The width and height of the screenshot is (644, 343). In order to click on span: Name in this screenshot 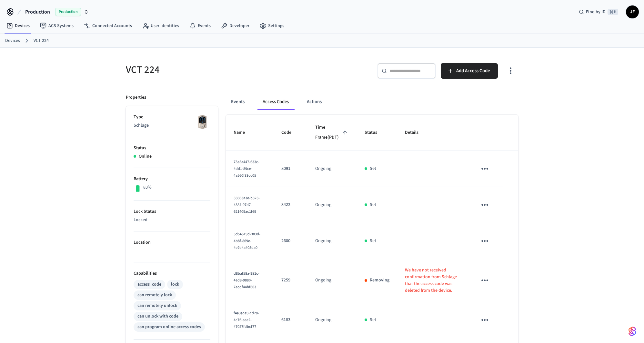, I will do `click(244, 132)`.